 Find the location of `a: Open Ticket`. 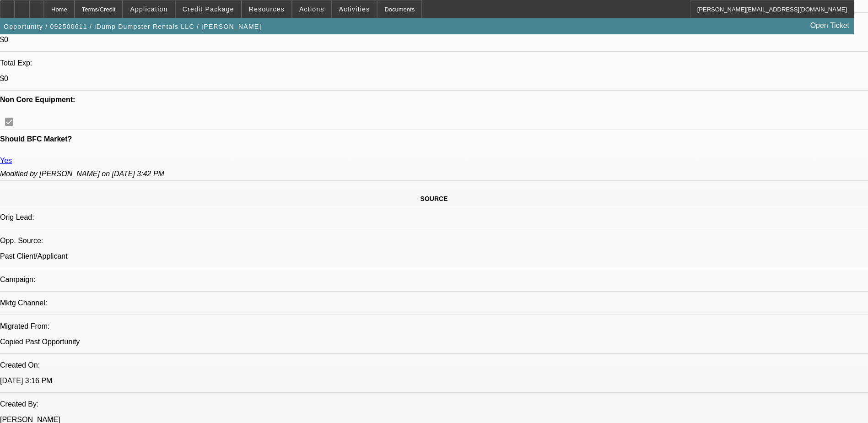

a: Open Ticket is located at coordinates (829, 26).